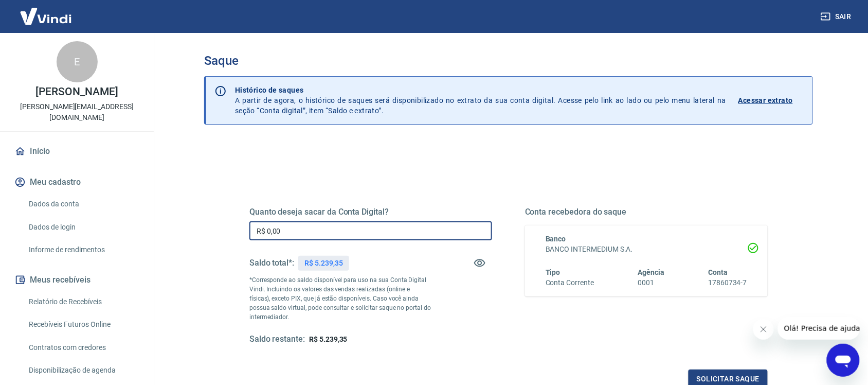  What do you see at coordinates (652, 272) in the screenshot?
I see `span: Agência` at bounding box center [652, 272].